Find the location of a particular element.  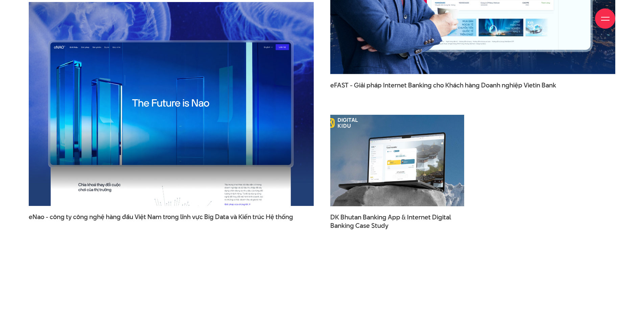

span: Kiến is located at coordinates (245, 217).